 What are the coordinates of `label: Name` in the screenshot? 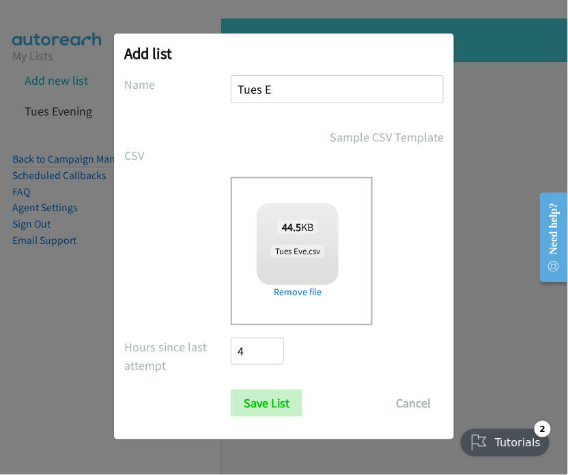 It's located at (178, 84).